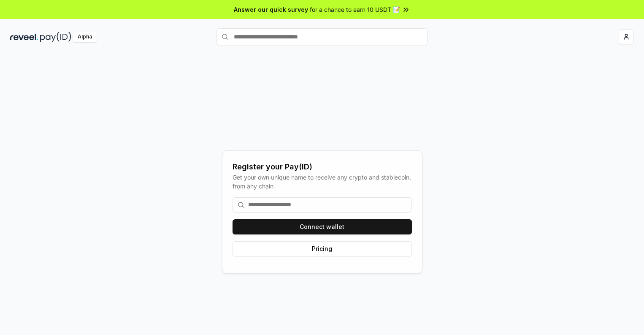 This screenshot has height=335, width=644. Describe the element at coordinates (56, 37) in the screenshot. I see `img: pay_id` at that location.